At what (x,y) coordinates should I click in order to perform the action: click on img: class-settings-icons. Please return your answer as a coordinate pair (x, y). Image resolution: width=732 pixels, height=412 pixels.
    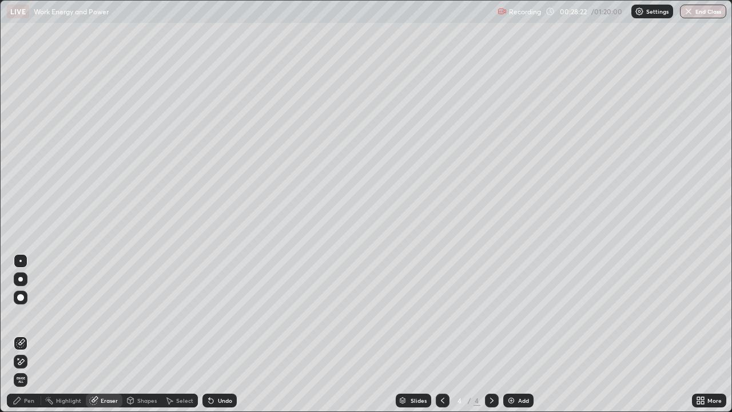
    Looking at the image, I should click on (639, 11).